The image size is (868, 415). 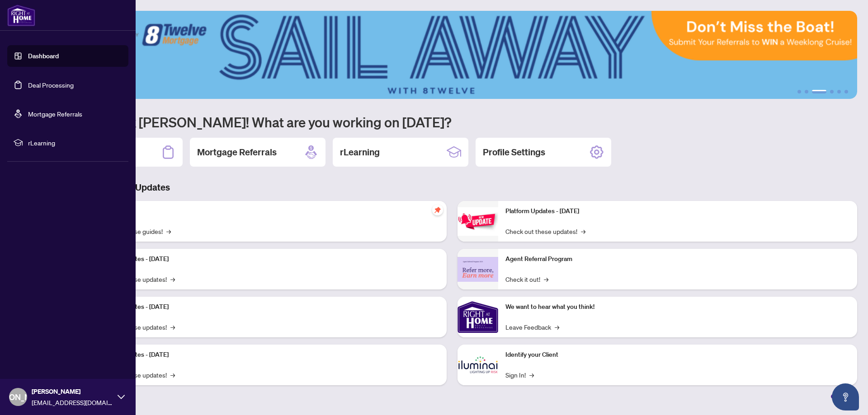 I want to click on button: 4, so click(x=832, y=92).